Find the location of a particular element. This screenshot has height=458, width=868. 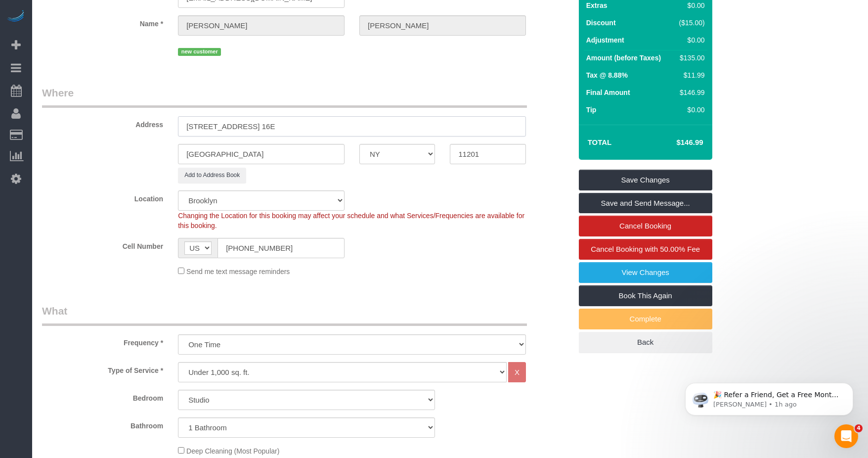

div: $11.99 is located at coordinates (690, 75).